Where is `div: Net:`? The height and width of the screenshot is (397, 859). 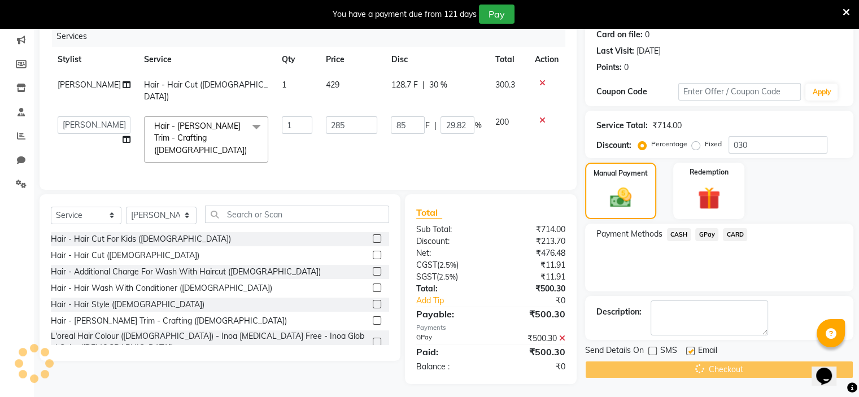 div: Net: is located at coordinates (449, 253).